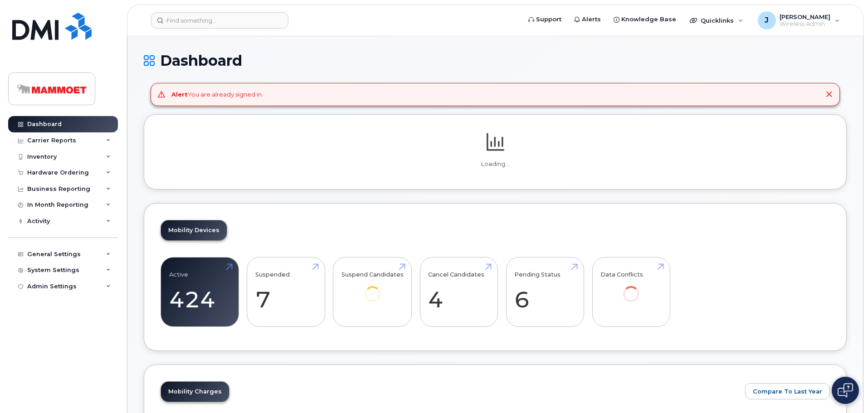  I want to click on a: Suspended 7, so click(285, 292).